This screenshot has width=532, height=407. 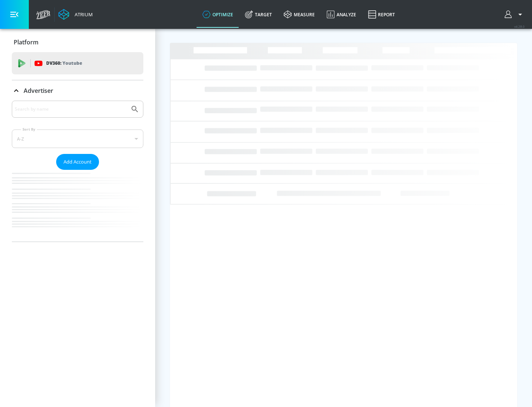 What do you see at coordinates (300, 14) in the screenshot?
I see `a: measure` at bounding box center [300, 14].